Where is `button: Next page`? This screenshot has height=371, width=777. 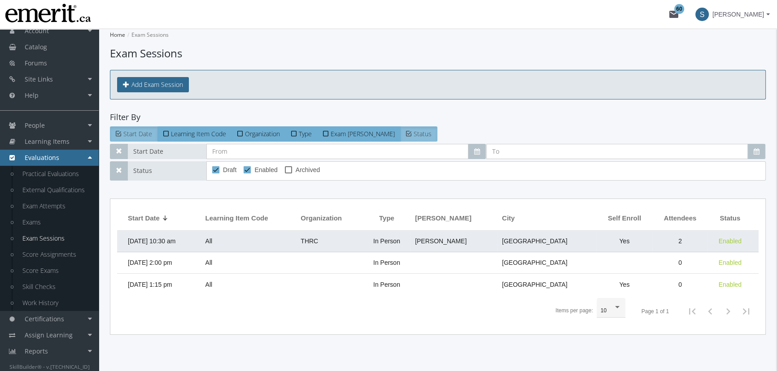 button: Next page is located at coordinates (728, 312).